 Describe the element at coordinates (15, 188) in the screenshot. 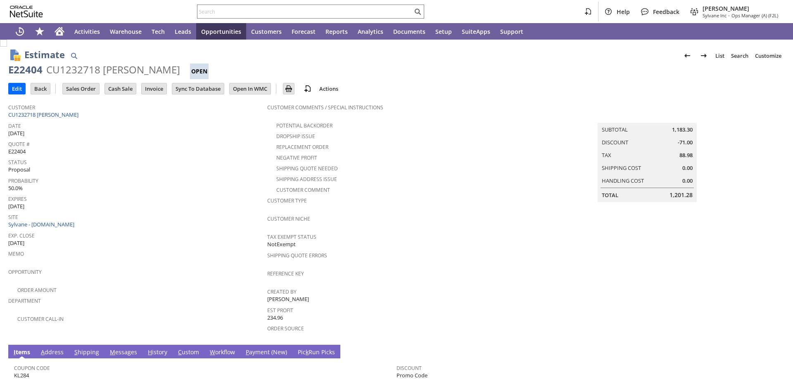

I see `span: 50.0%` at that location.